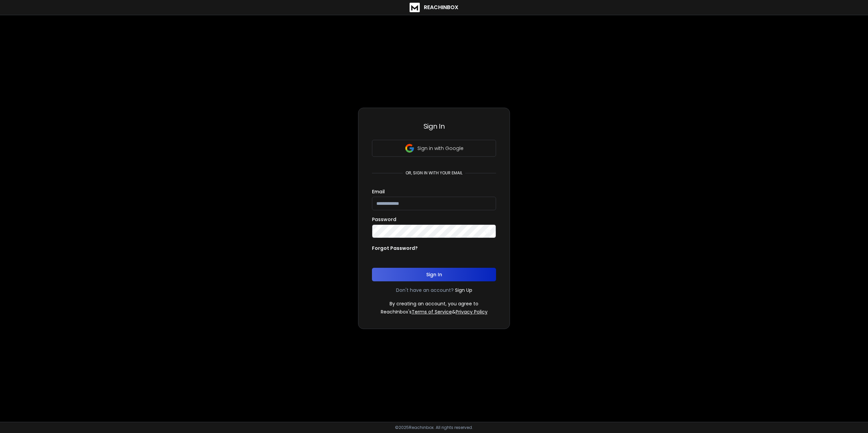 This screenshot has width=868, height=433. Describe the element at coordinates (434, 275) in the screenshot. I see `button: Sign In` at that location.